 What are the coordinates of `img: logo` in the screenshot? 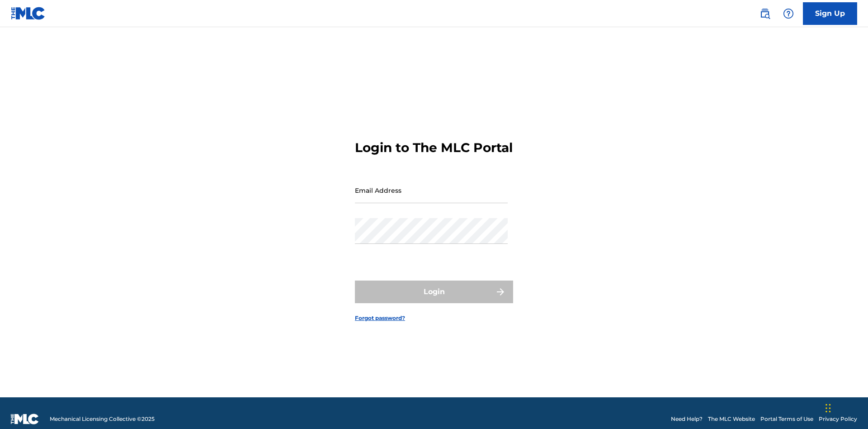 It's located at (25, 419).